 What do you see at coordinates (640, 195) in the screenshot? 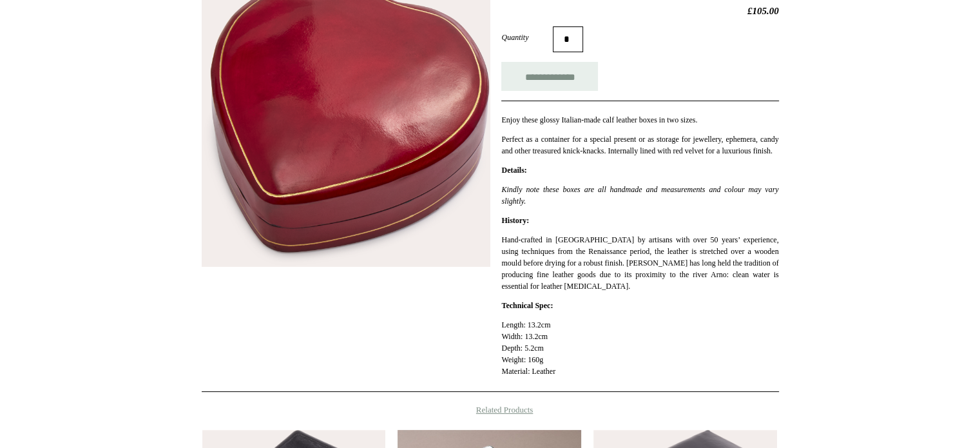
I see `em: Kindly note these boxes are all handmade and measurements and colour may vary slightly.` at bounding box center [640, 195].